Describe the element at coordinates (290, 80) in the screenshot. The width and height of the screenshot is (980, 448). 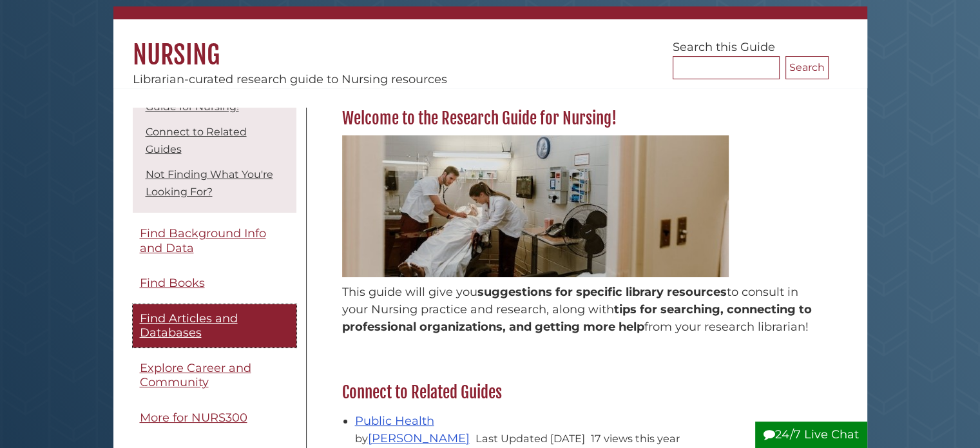
I see `span: Librarian-curated research guide to Nursing resources` at that location.